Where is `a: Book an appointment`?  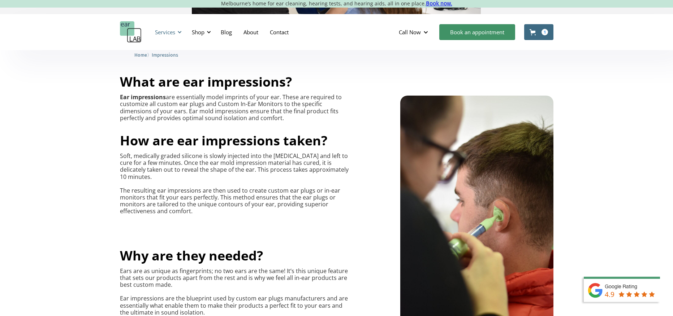 a: Book an appointment is located at coordinates (477, 32).